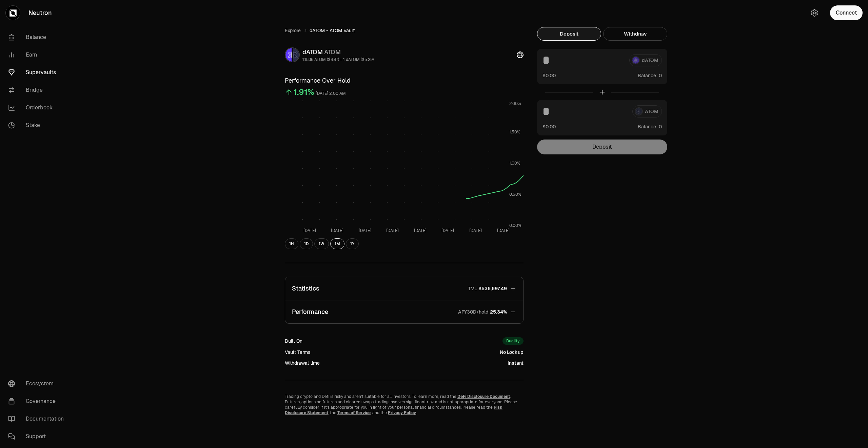 The width and height of the screenshot is (868, 448). I want to click on button: Deposit, so click(569, 34).